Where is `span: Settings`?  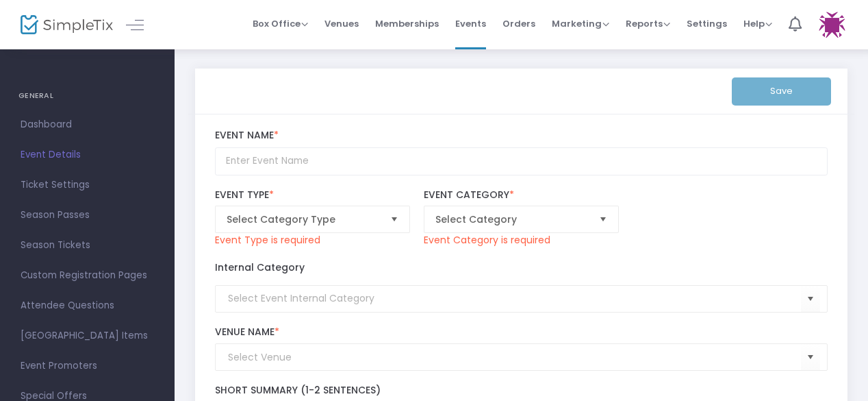 span: Settings is located at coordinates (706, 23).